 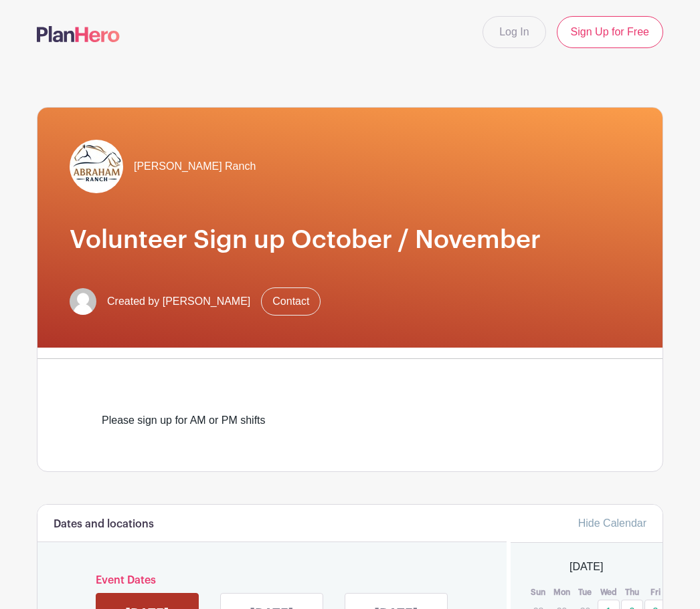 What do you see at coordinates (514, 32) in the screenshot?
I see `a: Log In` at bounding box center [514, 32].